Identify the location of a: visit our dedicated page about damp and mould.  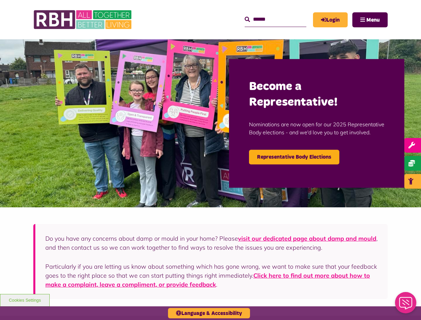
(307, 239).